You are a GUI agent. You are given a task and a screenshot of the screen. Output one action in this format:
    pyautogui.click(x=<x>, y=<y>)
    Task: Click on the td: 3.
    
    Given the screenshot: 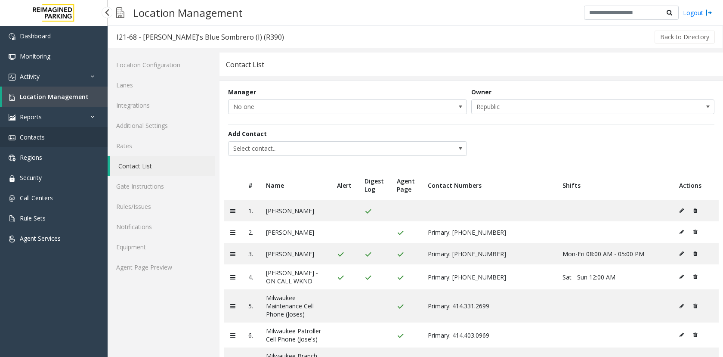 What is the action you would take?
    pyautogui.click(x=250, y=253)
    